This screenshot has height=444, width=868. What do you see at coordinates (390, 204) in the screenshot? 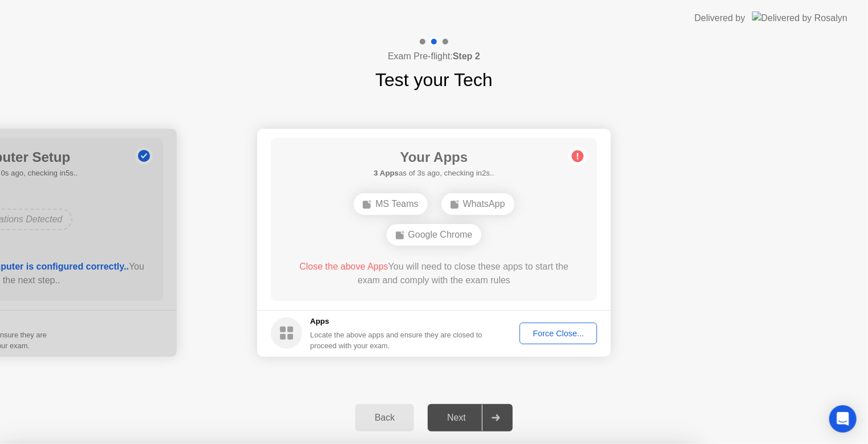
I see `div: MS Teams` at bounding box center [390, 204].